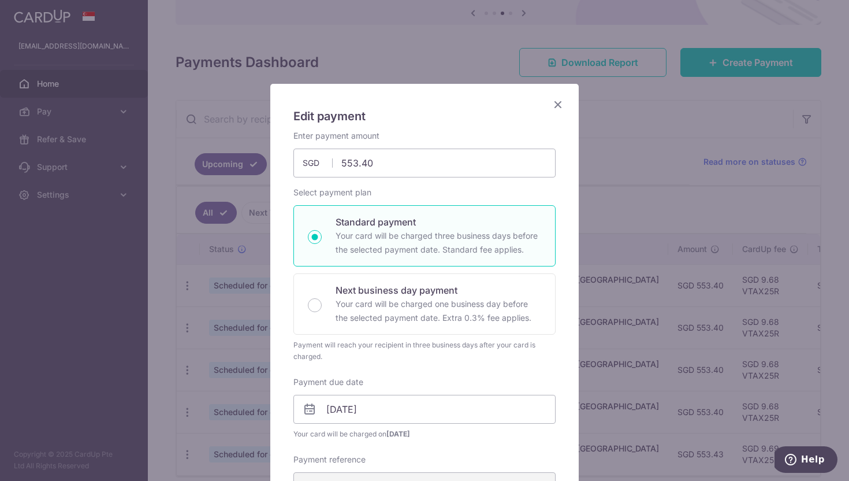  Describe the element at coordinates (332, 192) in the screenshot. I see `label: Select payment plan` at that location.